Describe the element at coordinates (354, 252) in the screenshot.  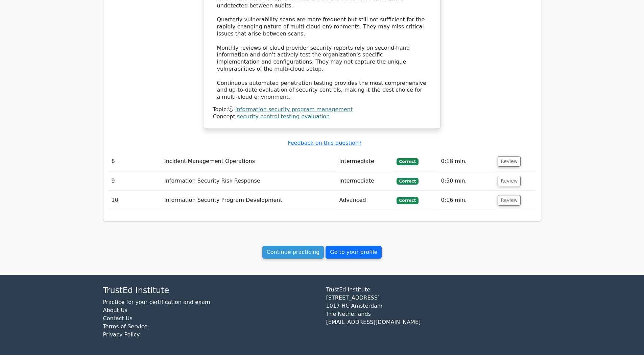
I see `a: Go to your profile` at that location.